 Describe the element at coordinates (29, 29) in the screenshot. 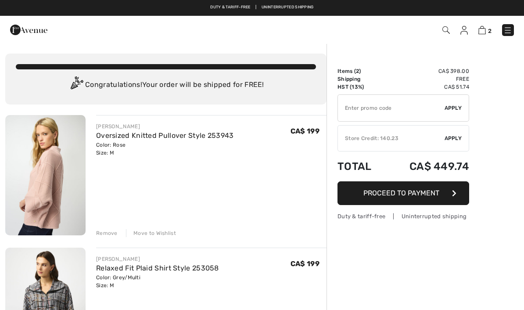

I see `a: 1ère Avenue` at that location.